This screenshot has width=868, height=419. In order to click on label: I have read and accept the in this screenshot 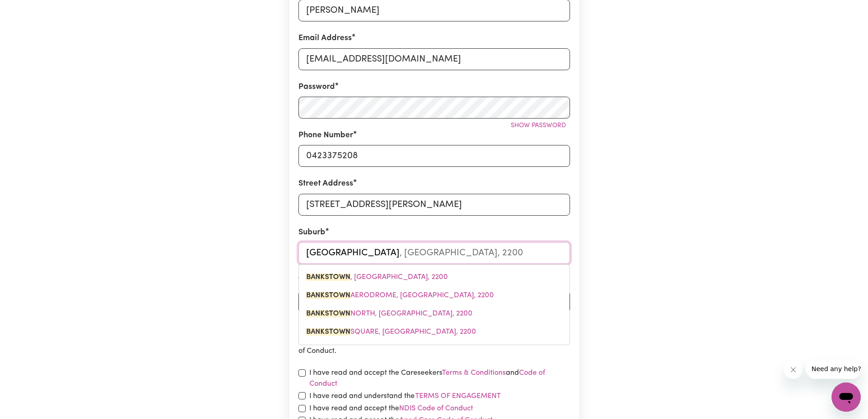, I will do `click(391, 408)`.